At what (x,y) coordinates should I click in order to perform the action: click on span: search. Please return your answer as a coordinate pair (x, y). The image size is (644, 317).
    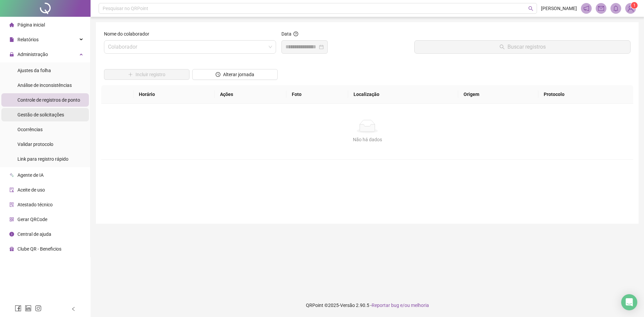
    Looking at the image, I should click on (531, 8).